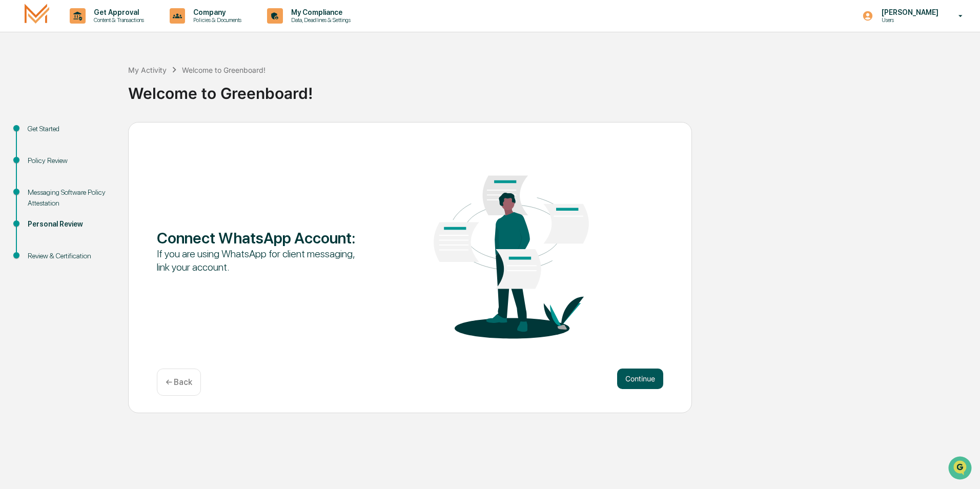  I want to click on p: My Compliance, so click(319, 12).